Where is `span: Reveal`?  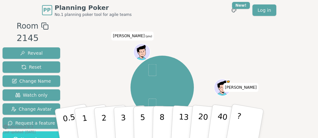
span: Reveal is located at coordinates (31, 53).